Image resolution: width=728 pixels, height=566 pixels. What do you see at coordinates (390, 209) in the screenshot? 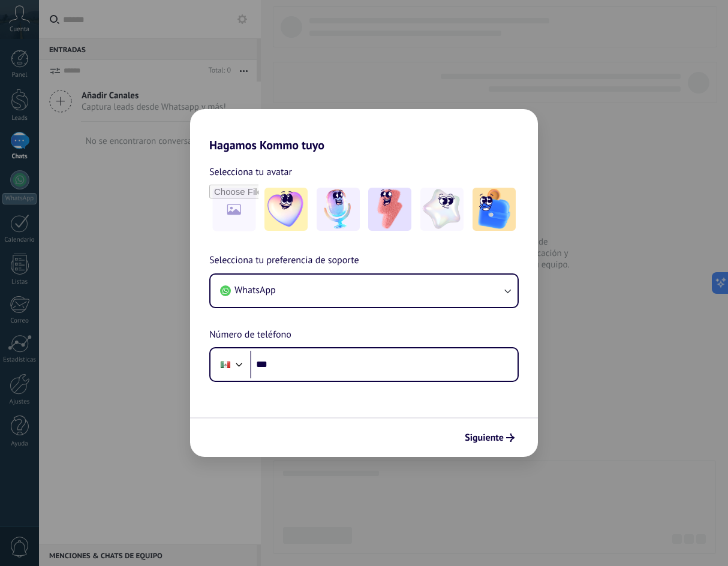
I see `img: -3.jpeg` at bounding box center [390, 209].